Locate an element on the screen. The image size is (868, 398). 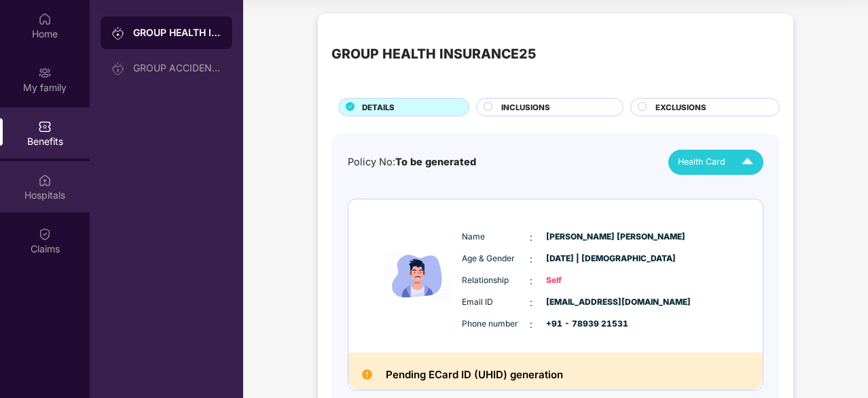
div: Policy No: is located at coordinates (412, 162).